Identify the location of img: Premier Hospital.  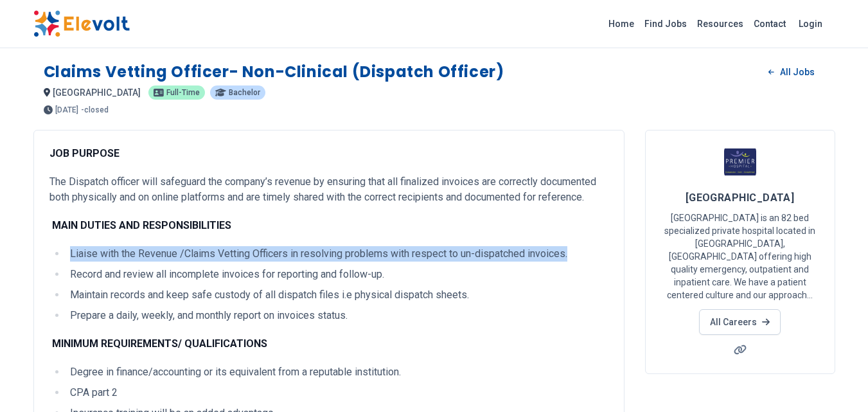
(740, 162).